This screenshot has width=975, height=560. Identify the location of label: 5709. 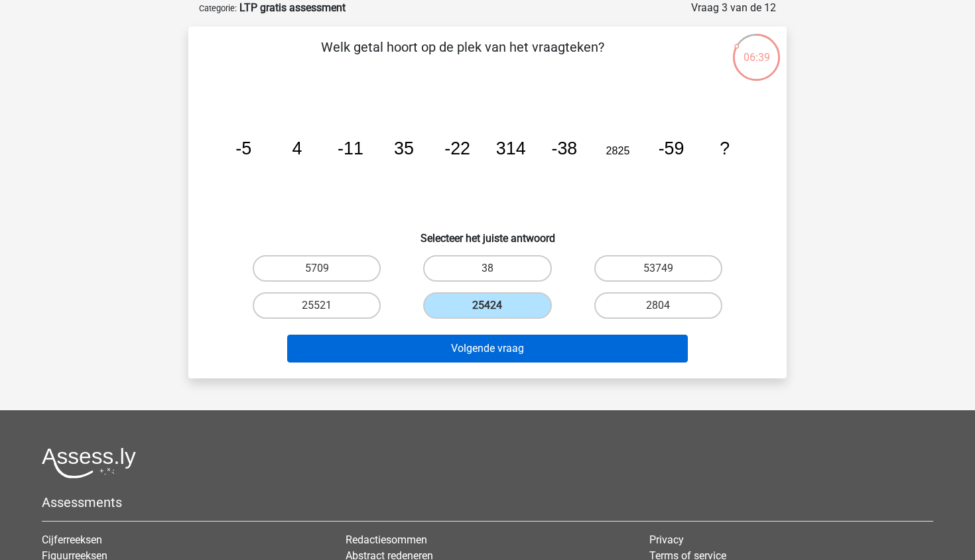
(316, 268).